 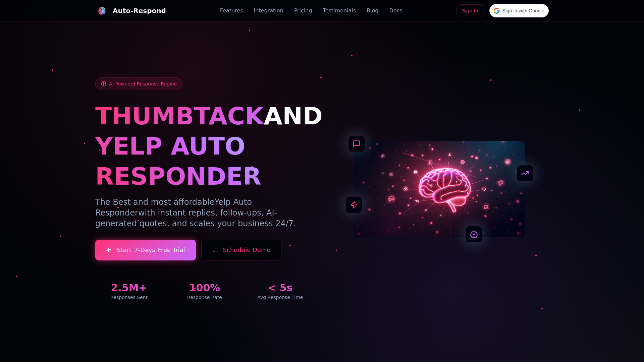 I want to click on a: Blog, so click(x=372, y=11).